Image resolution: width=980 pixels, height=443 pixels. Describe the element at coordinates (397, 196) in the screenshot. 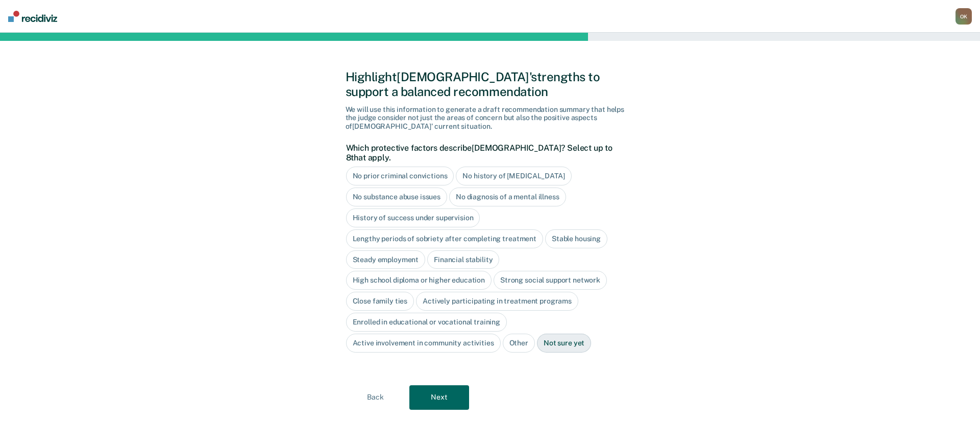

I see `div: No substance abuse issues` at that location.